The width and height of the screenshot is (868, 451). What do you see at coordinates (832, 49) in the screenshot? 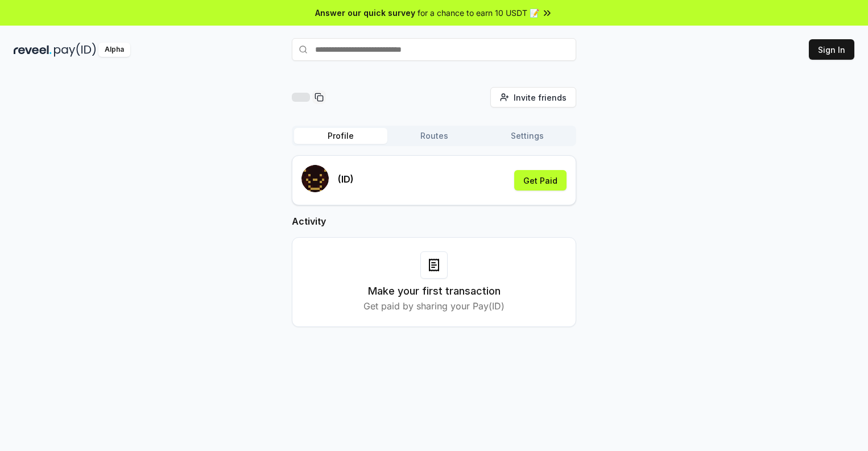
I see `button: Sign In` at bounding box center [832, 49].